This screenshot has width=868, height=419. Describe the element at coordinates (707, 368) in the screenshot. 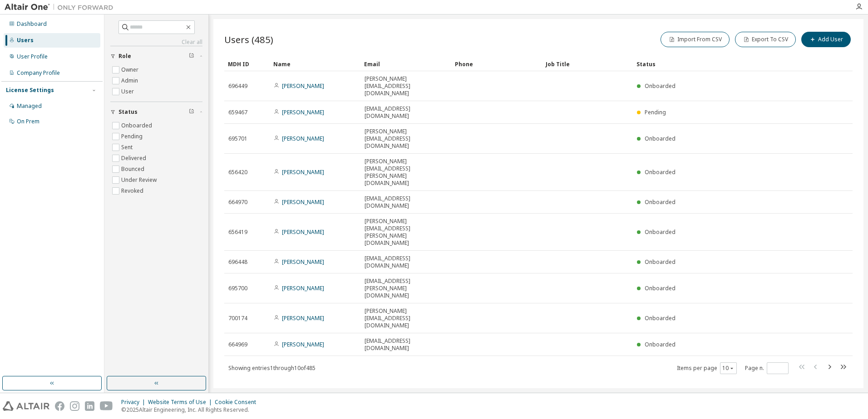

I see `span: Items per page` at that location.